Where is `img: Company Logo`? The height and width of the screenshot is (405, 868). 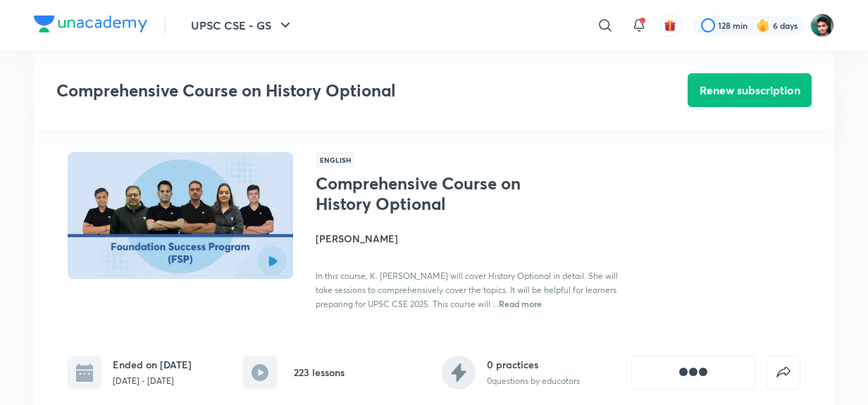 img: Company Logo is located at coordinates (90, 24).